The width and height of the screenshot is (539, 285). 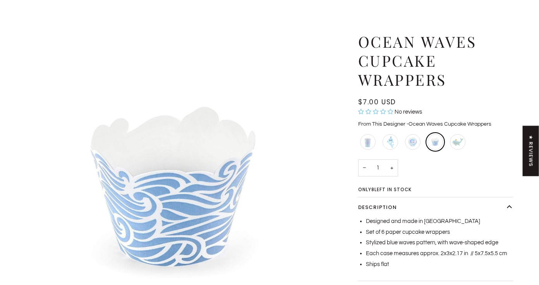 What do you see at coordinates (365, 168) in the screenshot?
I see `button: Decrease quantity` at bounding box center [365, 168].